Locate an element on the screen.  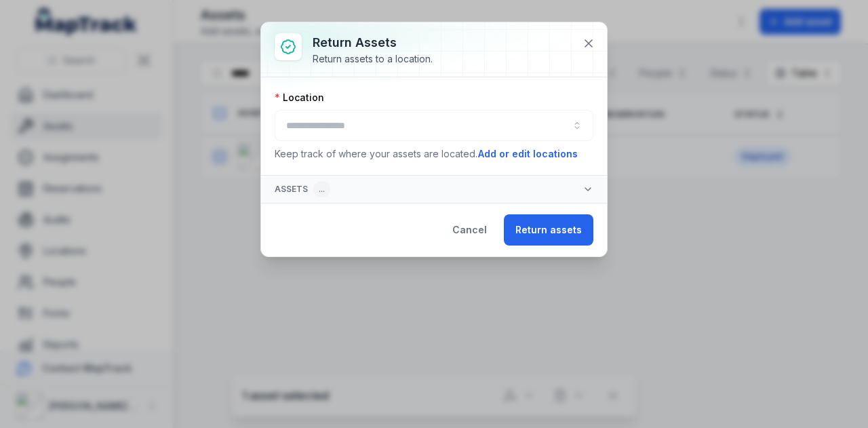
button: Cancel is located at coordinates (469, 230).